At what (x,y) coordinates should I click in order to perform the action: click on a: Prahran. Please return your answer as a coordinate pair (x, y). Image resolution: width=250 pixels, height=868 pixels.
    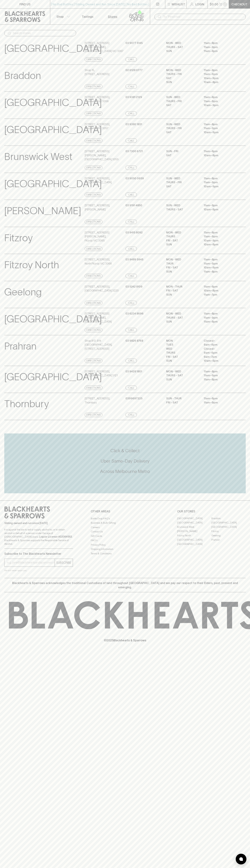
    Looking at the image, I should click on (228, 540).